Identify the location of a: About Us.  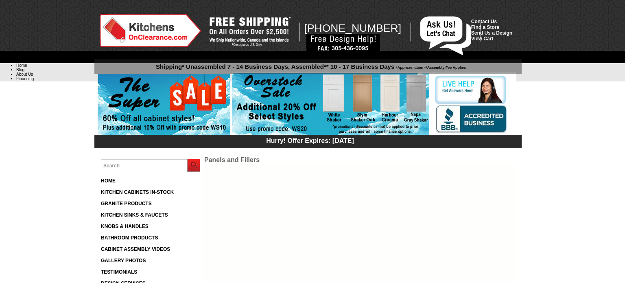
(24, 74).